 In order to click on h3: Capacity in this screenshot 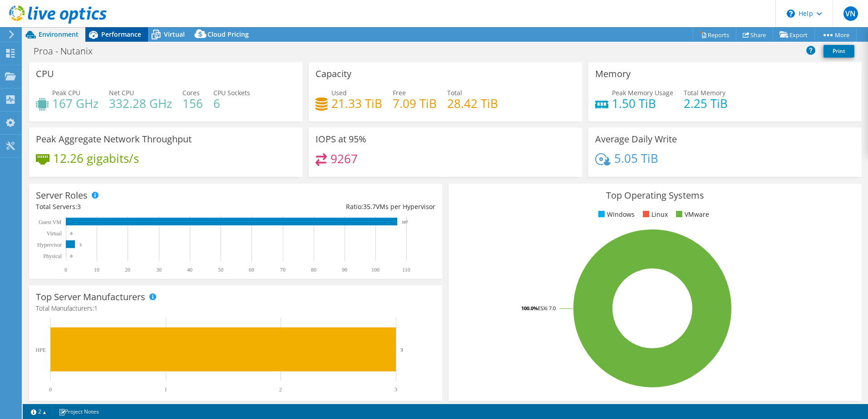, I will do `click(333, 74)`.